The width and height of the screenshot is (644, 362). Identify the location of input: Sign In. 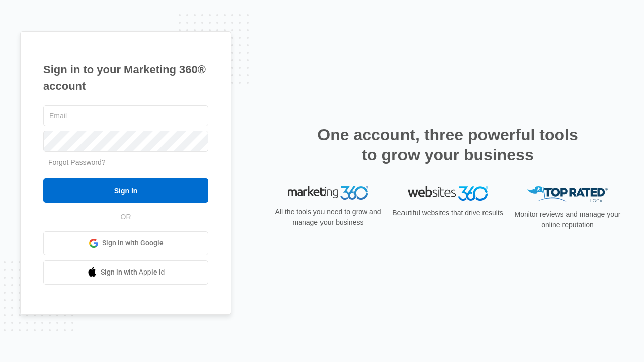
(126, 190).